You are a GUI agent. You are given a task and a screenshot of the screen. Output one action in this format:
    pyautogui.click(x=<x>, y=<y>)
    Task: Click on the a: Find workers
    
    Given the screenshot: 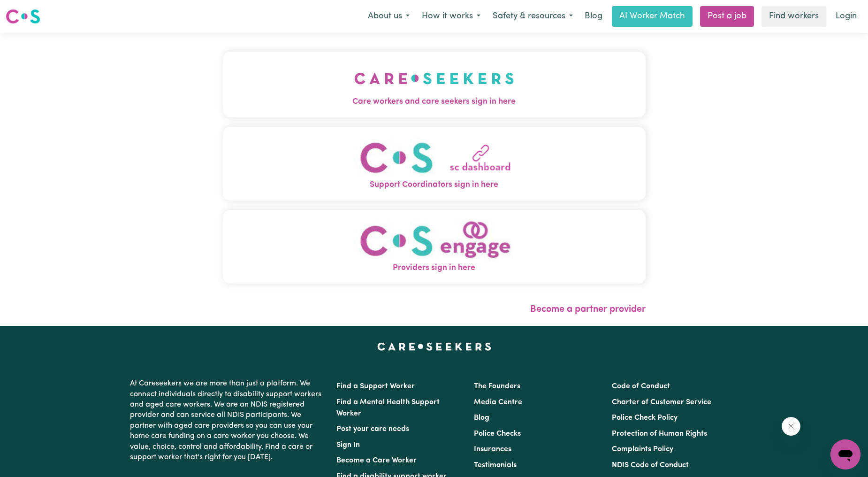 What is the action you would take?
    pyautogui.click(x=794, y=16)
    